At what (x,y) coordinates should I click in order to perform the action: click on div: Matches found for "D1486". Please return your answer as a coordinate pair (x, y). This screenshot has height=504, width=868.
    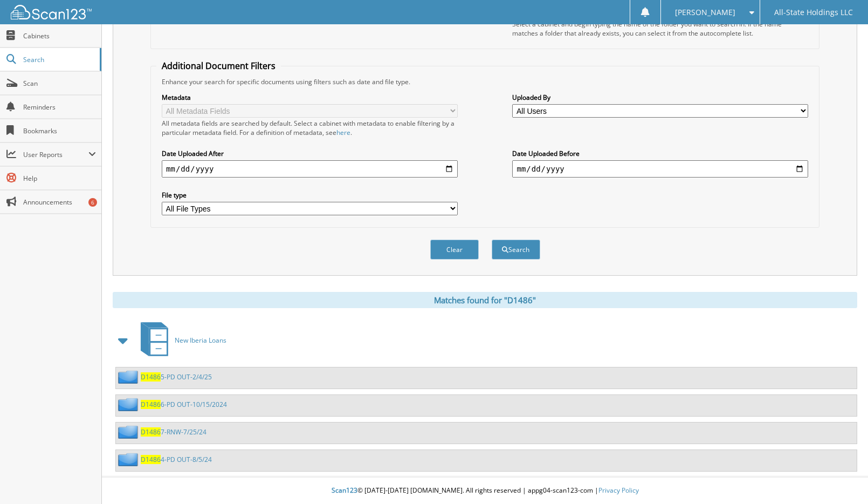
    Looking at the image, I should click on (485, 300).